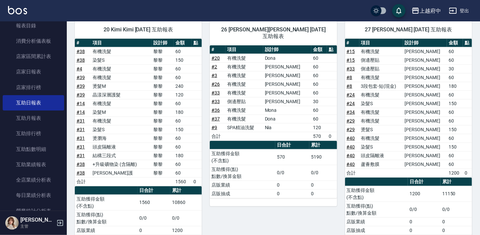  What do you see at coordinates (33, 26) in the screenshot?
I see `a: 報表目錄` at bounding box center [33, 26].